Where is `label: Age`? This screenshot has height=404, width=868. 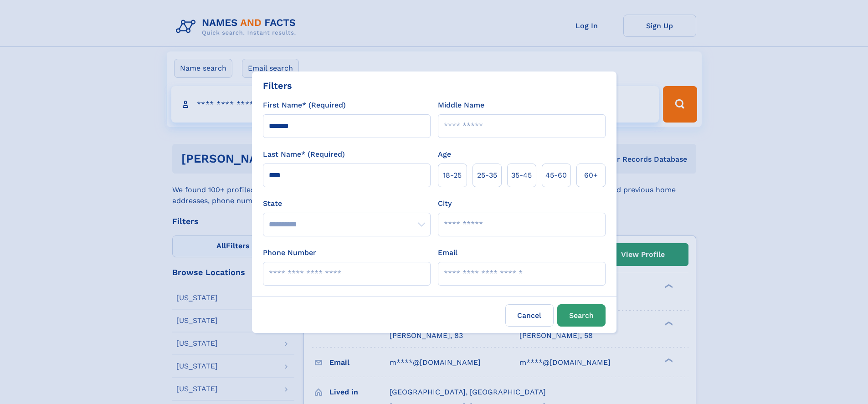 label: Age is located at coordinates (444, 154).